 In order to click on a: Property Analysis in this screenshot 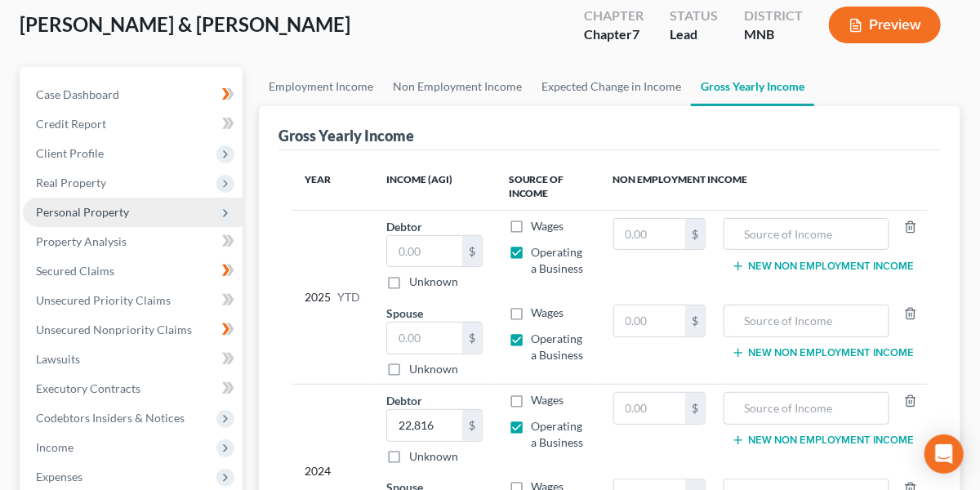, I will do `click(132, 242)`.